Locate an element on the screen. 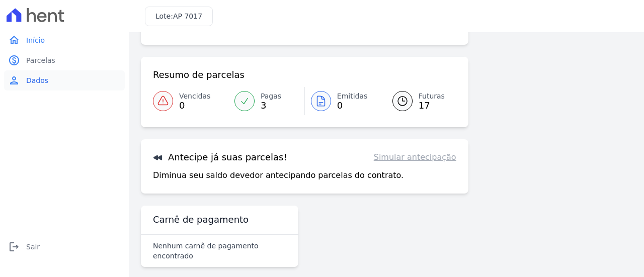 The height and width of the screenshot is (277, 644). span: Dados is located at coordinates (37, 80).